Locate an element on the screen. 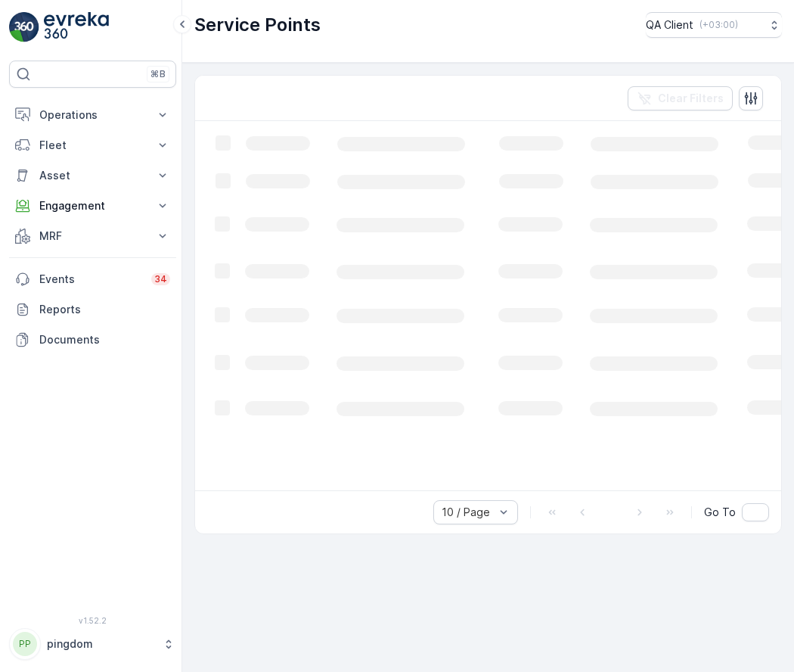 Image resolution: width=794 pixels, height=672 pixels. p: Operations is located at coordinates (92, 115).